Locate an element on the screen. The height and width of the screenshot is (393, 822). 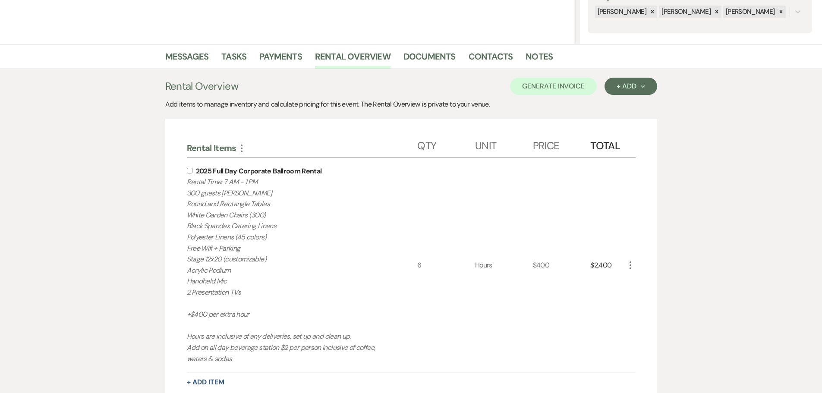
div: 6 is located at coordinates (446, 265).